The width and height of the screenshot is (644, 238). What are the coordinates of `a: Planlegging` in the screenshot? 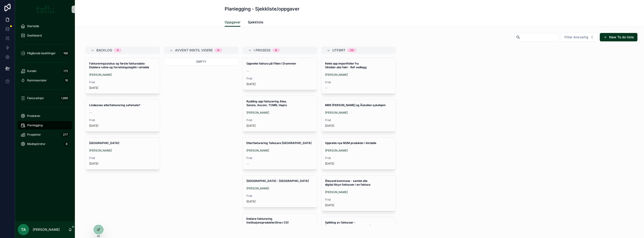 It's located at (45, 125).